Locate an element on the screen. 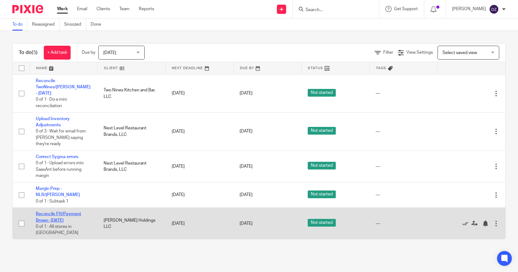 Image resolution: width=518 pixels, height=272 pixels. a: + Add task is located at coordinates (57, 52).